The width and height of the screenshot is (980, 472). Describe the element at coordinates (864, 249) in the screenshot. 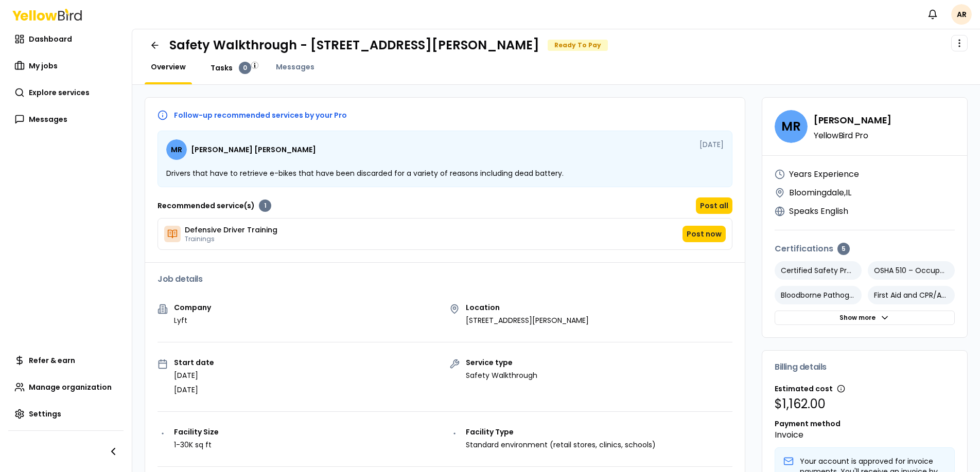

I see `h4: Certifications` at that location.